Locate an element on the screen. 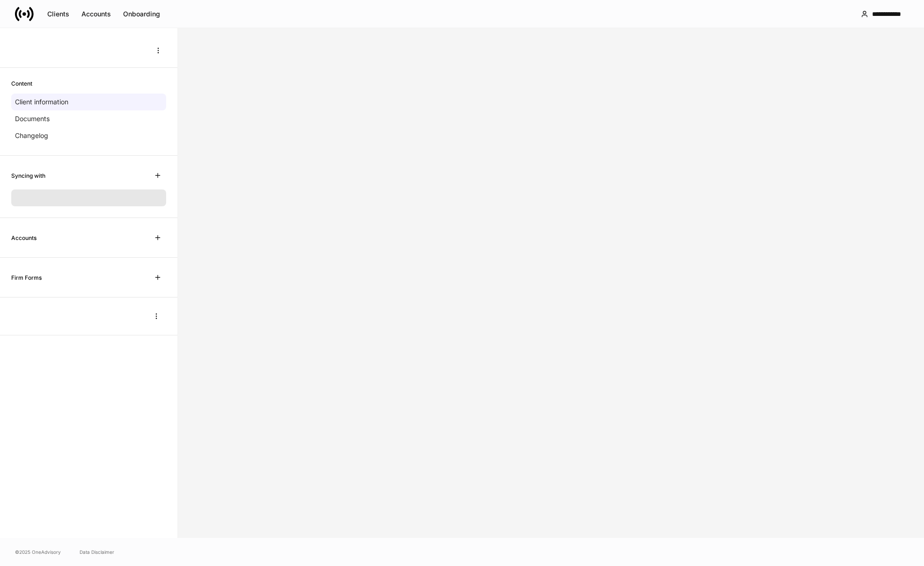  span: © 2025 OneAdvisory is located at coordinates (38, 552).